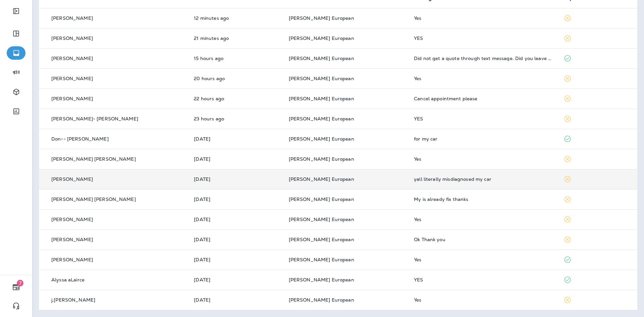  What do you see at coordinates (67, 279) in the screenshot?
I see `p: Alyssa aLairce` at bounding box center [67, 279].